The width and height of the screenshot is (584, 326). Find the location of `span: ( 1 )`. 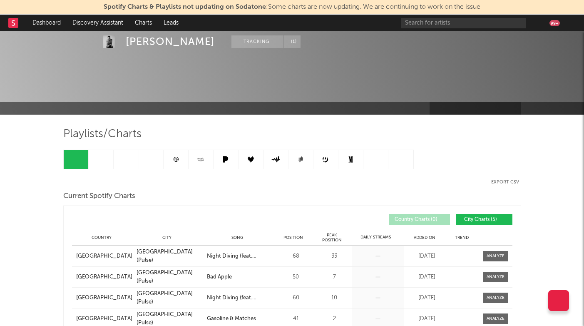

span: ( 1 ) is located at coordinates (292, 42).